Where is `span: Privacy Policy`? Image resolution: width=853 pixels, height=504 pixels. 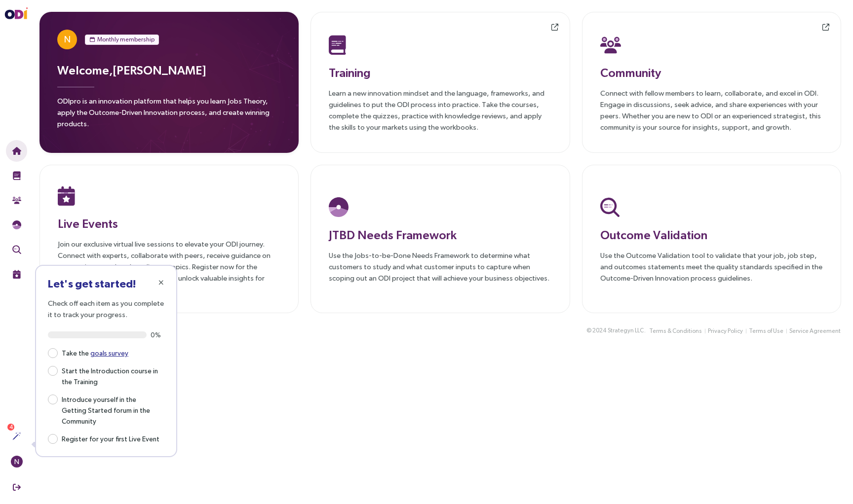 span: Privacy Policy is located at coordinates (725, 331).